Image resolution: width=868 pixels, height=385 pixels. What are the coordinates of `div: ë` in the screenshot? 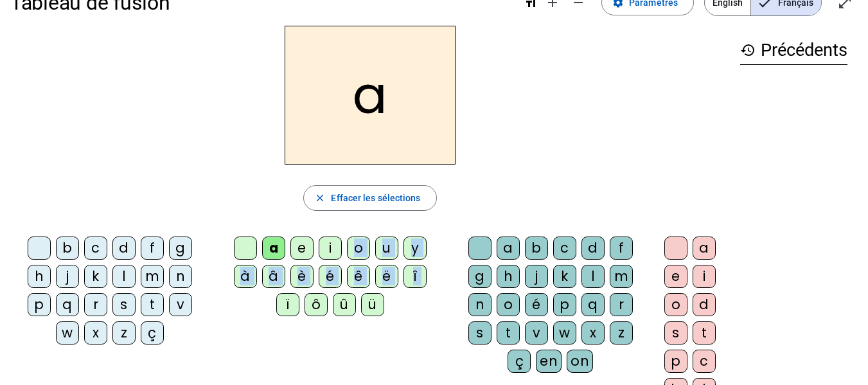 It's located at (387, 276).